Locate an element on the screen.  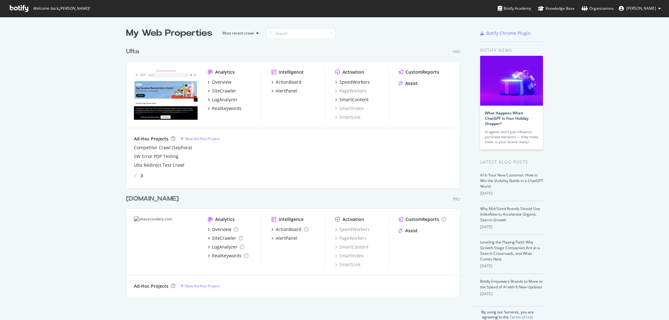
input: Search is located at coordinates (301, 33).